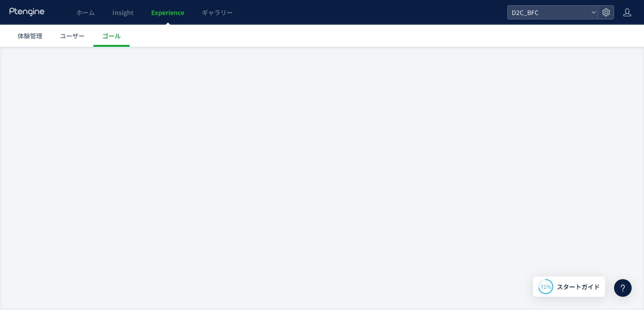 This screenshot has width=644, height=310. What do you see at coordinates (546, 286) in the screenshot?
I see `span: 71%` at bounding box center [546, 286].